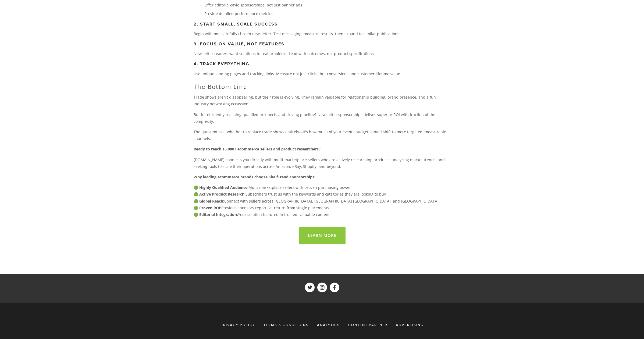 The image size is (644, 339). I want to click on strong: 4. Track Everything, so click(222, 64).